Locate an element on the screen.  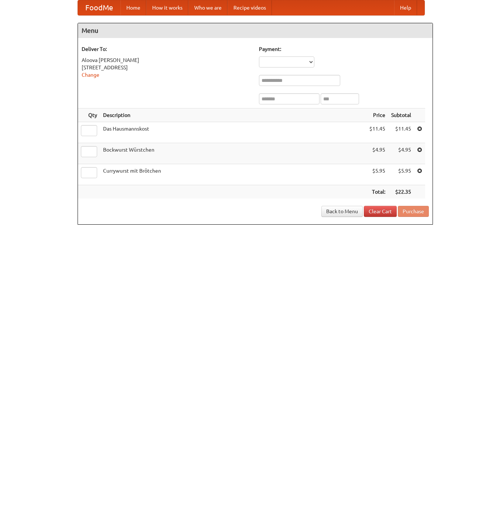
h5: Deliver To: is located at coordinates (167, 49).